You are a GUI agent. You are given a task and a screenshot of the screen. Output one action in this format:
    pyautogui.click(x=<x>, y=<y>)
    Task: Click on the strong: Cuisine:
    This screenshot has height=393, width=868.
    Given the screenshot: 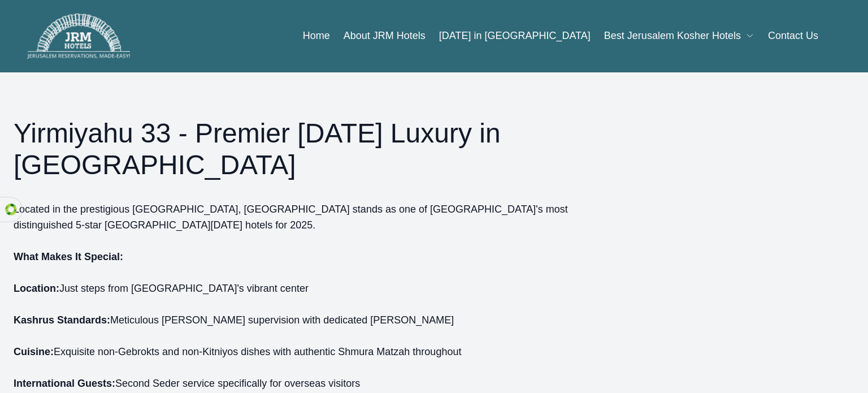 What is the action you would take?
    pyautogui.click(x=33, y=352)
    